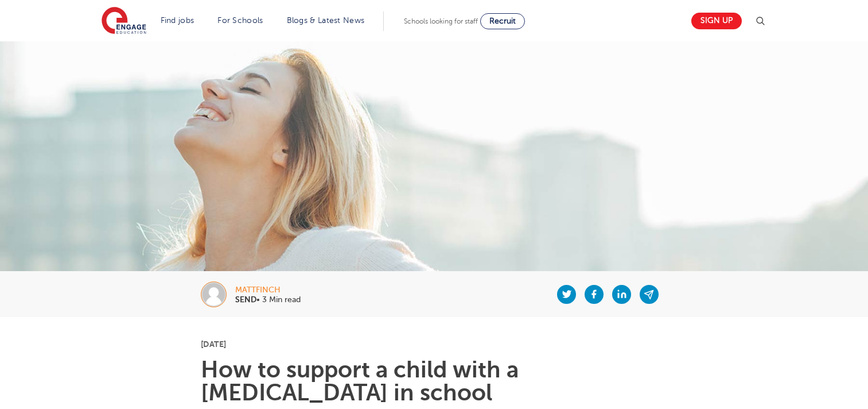  What do you see at coordinates (240, 20) in the screenshot?
I see `a: For Schools` at bounding box center [240, 20].